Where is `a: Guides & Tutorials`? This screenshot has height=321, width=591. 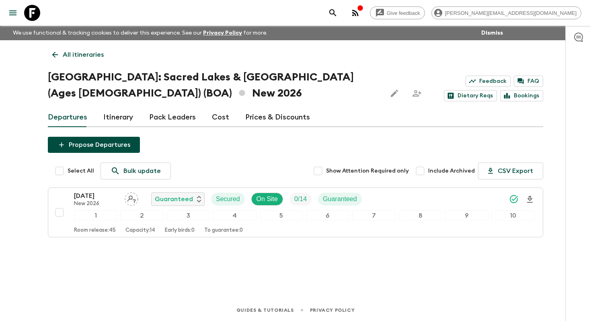
a: Guides & Tutorials is located at coordinates (265, 310).